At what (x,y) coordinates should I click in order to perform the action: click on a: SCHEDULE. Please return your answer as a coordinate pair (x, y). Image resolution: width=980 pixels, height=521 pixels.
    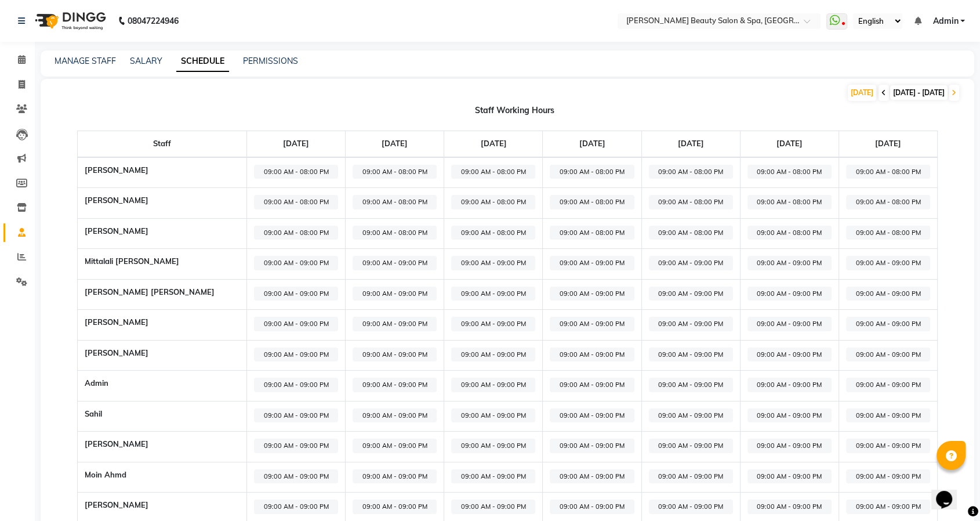
    Looking at the image, I should click on (203, 61).